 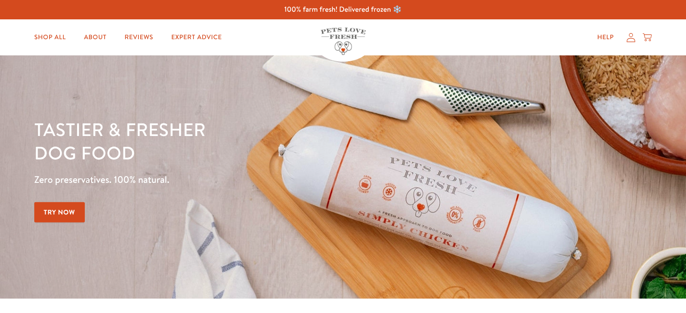 I want to click on a: Shop All, so click(x=50, y=37).